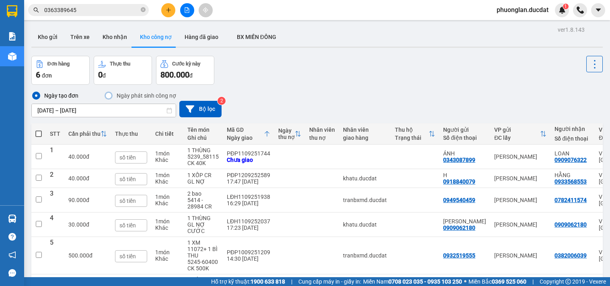 The image size is (610, 286). I want to click on span: Cung cấp máy in - giấy in:, so click(330, 282).